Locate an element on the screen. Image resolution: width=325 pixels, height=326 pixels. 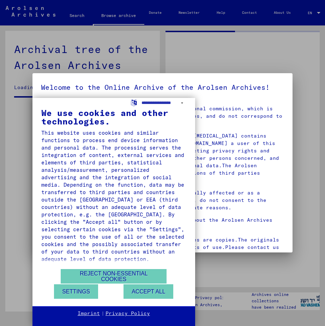
button: Settings is located at coordinates (76, 291).